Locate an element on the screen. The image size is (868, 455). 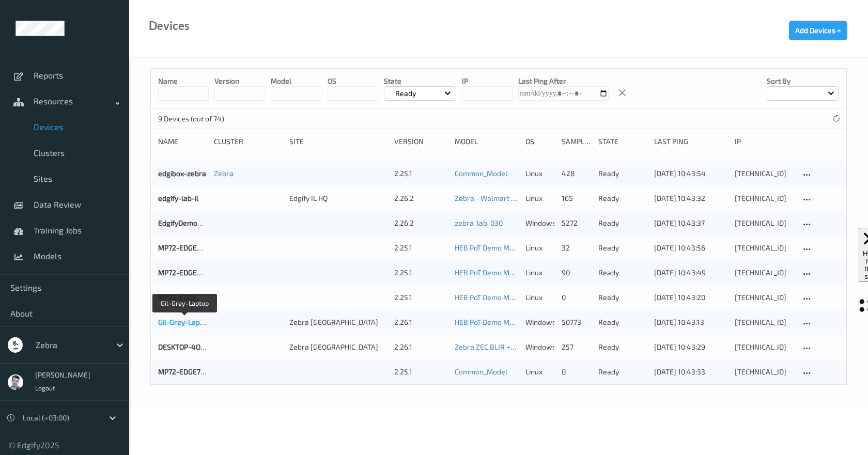
a: MP72-EDGE43c1 is located at coordinates (185, 248).